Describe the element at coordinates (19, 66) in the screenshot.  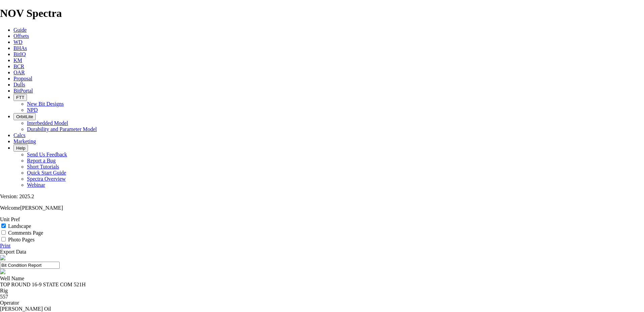
I see `span: BCR` at that location.